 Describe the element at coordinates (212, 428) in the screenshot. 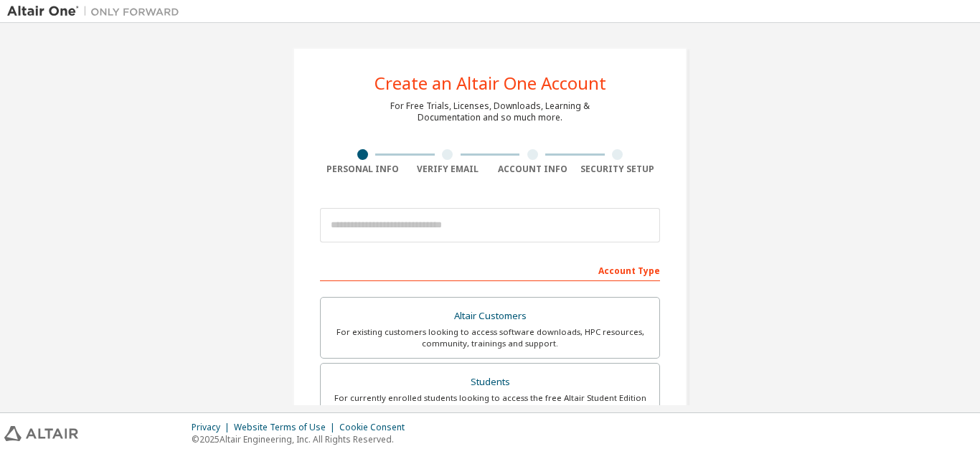

I see `div: Privacy` at that location.